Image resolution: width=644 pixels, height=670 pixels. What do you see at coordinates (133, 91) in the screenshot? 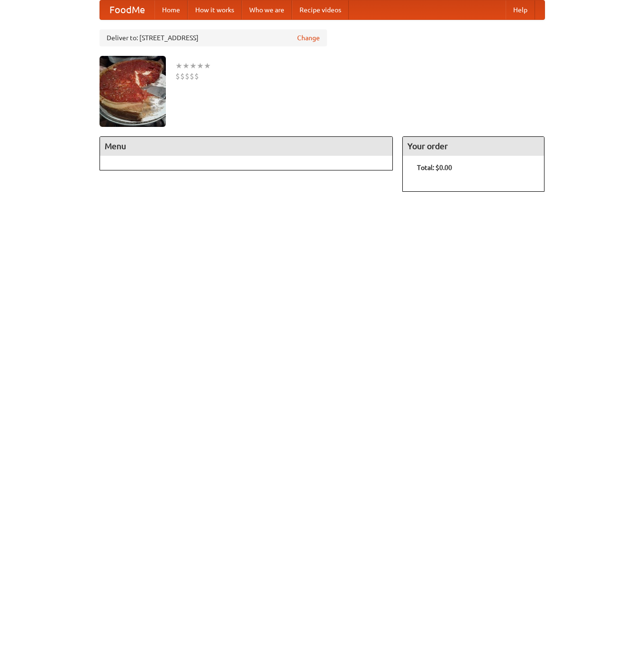
I see `img: angular.jpg` at bounding box center [133, 91].